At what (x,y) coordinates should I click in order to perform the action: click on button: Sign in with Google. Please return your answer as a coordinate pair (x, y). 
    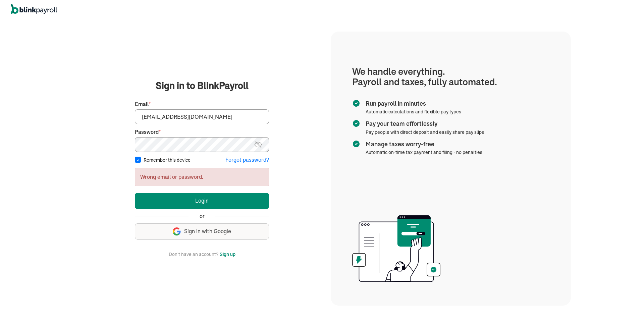
    Looking at the image, I should click on (202, 232).